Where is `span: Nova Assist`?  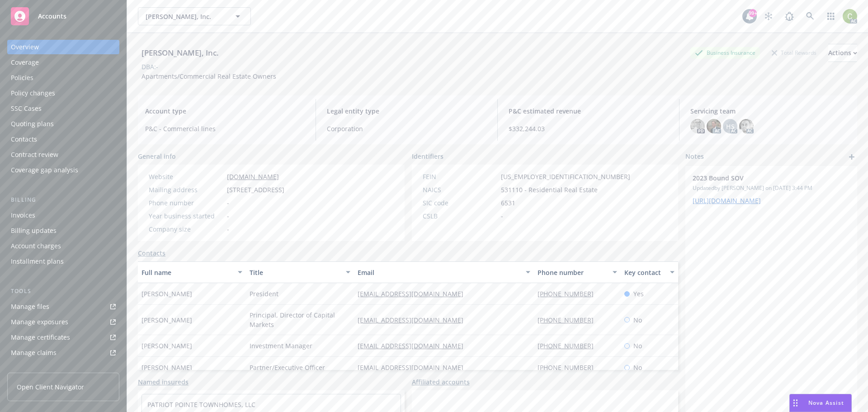 span: Nova Assist is located at coordinates (826, 402).